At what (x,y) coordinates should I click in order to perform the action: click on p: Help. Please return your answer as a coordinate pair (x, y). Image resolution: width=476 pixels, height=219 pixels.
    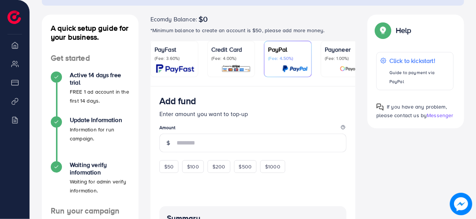
    Looking at the image, I should click on (404, 30).